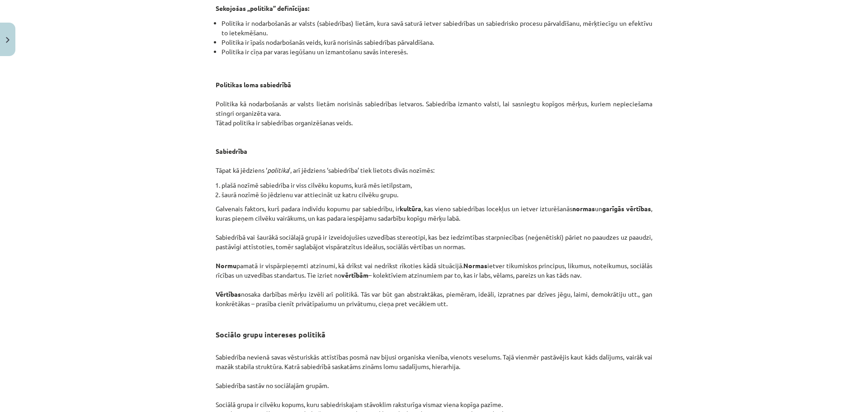 The height and width of the screenshot is (412, 868). Describe the element at coordinates (437, 194) in the screenshot. I see `li: šaurā nozīmē šo jēdzienu var attiecināt uz katru cilvēku grupu.` at that location.